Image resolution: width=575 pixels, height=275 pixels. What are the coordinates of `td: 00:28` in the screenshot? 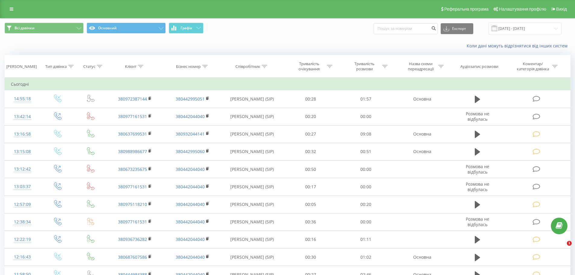 It's located at (310, 99).